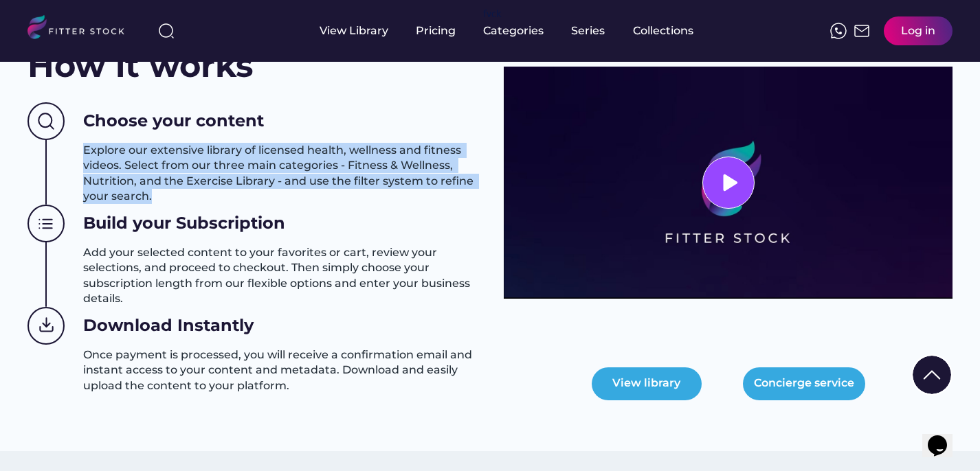  Describe the element at coordinates (804, 384) in the screenshot. I see `button: Concierge service` at that location.